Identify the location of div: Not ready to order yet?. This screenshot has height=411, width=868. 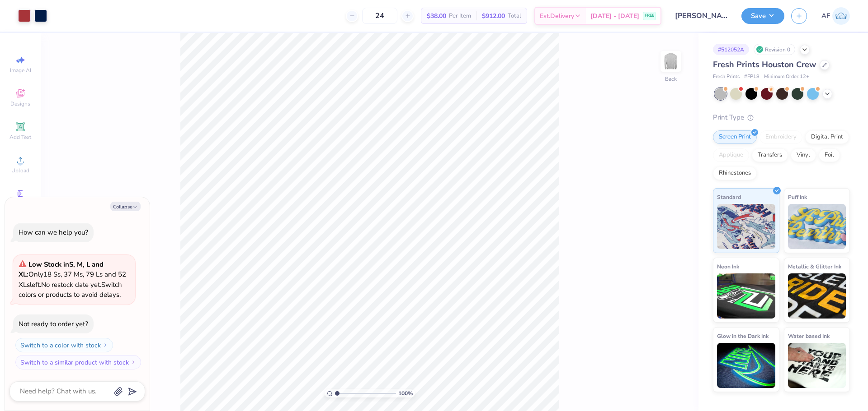
(53, 324).